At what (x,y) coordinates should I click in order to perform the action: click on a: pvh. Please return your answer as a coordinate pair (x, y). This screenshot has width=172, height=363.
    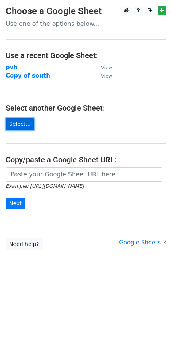
    Looking at the image, I should click on (11, 67).